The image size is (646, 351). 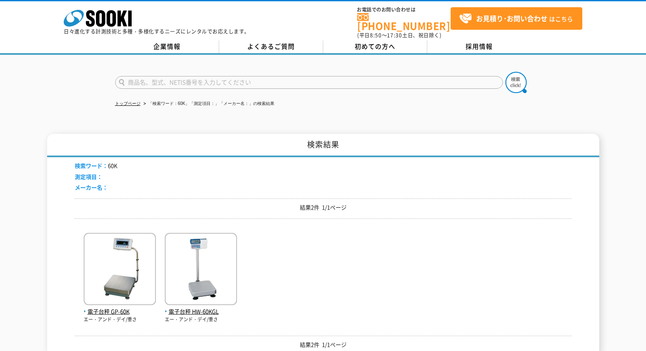 I want to click on a: 電子台秤 GP-60K, so click(x=120, y=307).